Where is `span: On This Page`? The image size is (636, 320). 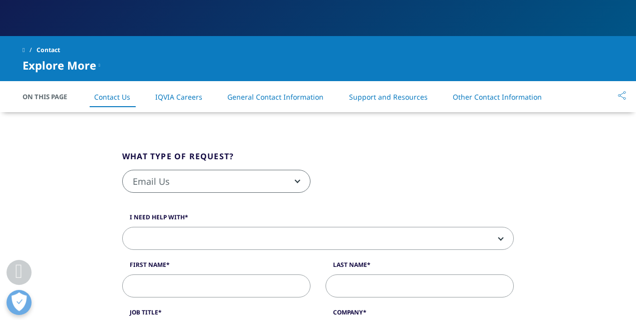
span: On This Page is located at coordinates (50, 97).